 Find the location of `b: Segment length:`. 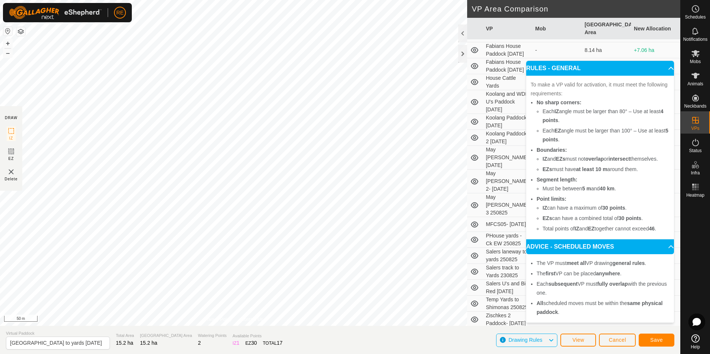

b: Segment length: is located at coordinates (557, 180).